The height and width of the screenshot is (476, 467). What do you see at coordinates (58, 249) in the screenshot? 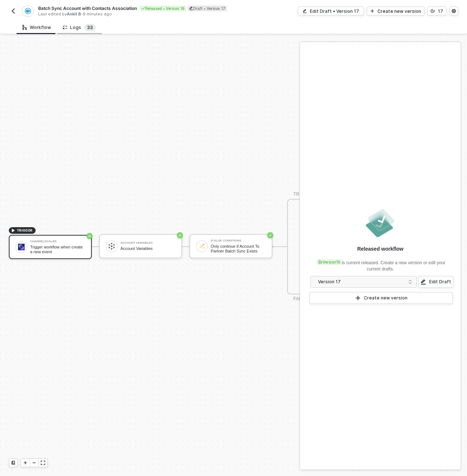
I see `div: Trigger workflow when create a new event` at bounding box center [58, 249].